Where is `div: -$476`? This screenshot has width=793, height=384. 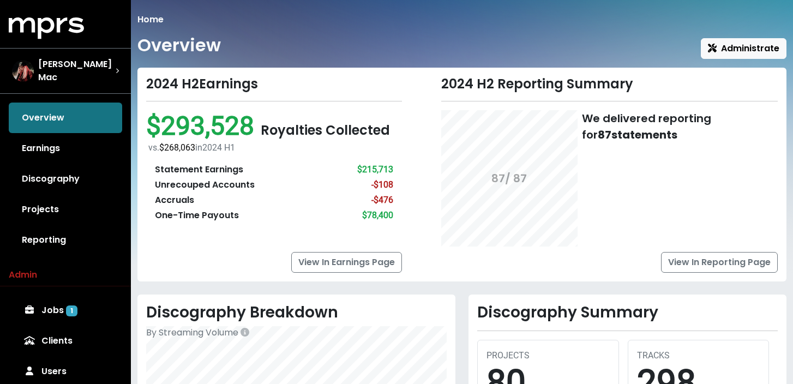
div: -$476 is located at coordinates (382, 200).